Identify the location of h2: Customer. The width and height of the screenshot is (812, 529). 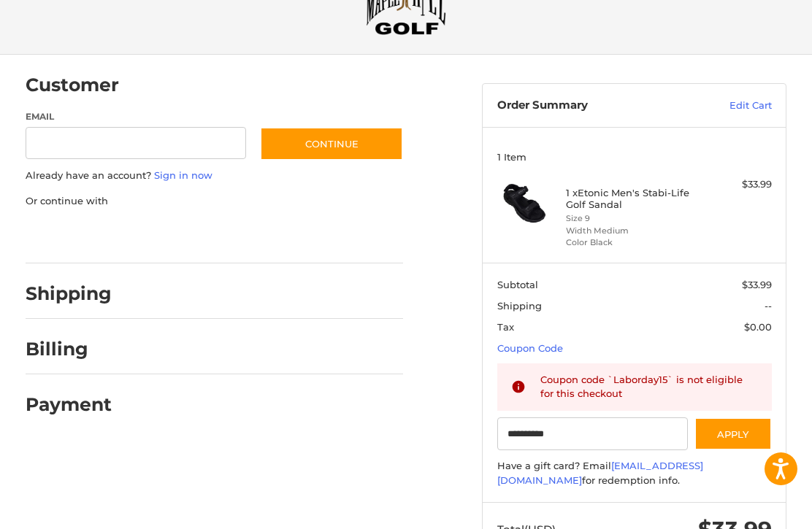
(72, 85).